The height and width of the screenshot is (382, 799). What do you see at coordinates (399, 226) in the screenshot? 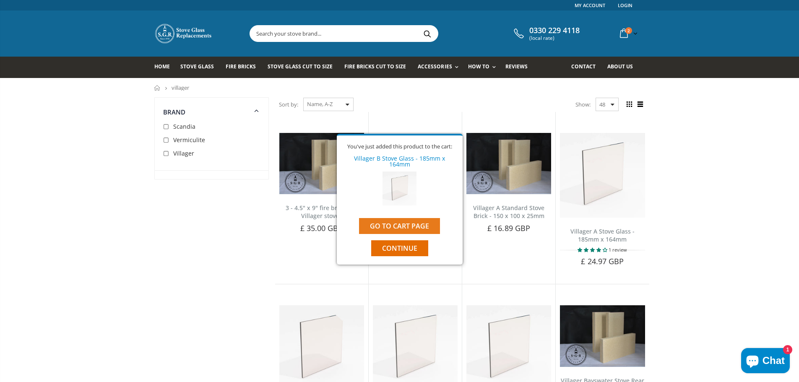
I see `a: Go to cart page` at bounding box center [399, 226].